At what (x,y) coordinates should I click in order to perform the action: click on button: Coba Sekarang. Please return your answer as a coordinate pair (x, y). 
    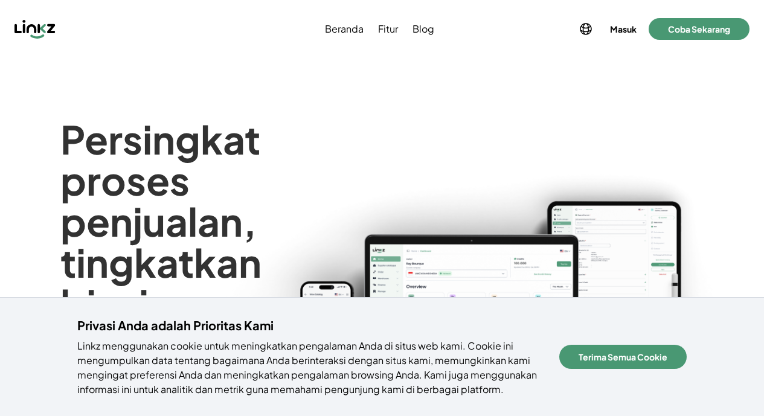
    Looking at the image, I should click on (699, 29).